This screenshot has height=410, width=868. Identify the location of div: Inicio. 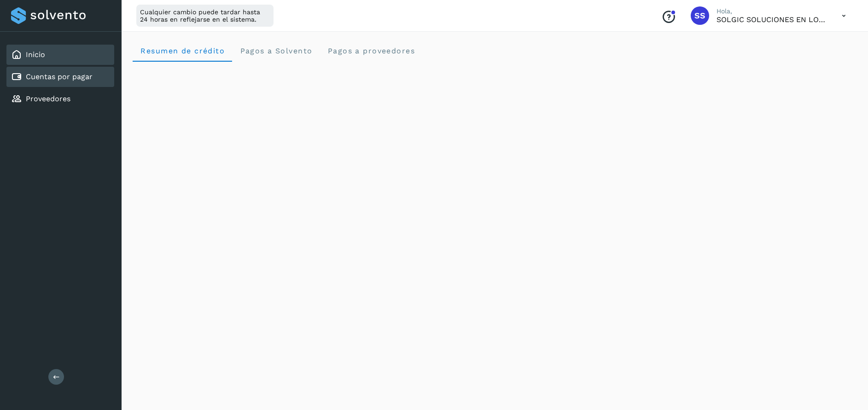
(60, 55).